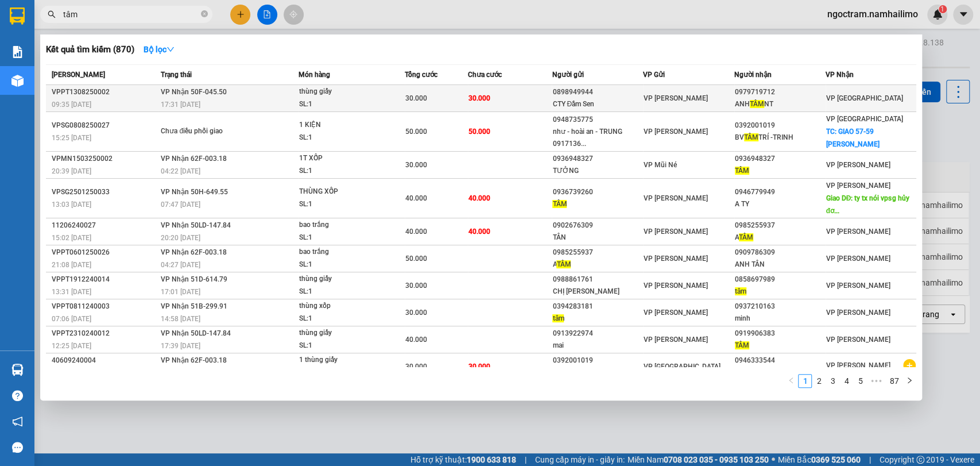  Describe the element at coordinates (780, 333) in the screenshot. I see `div: 0919906383` at that location.